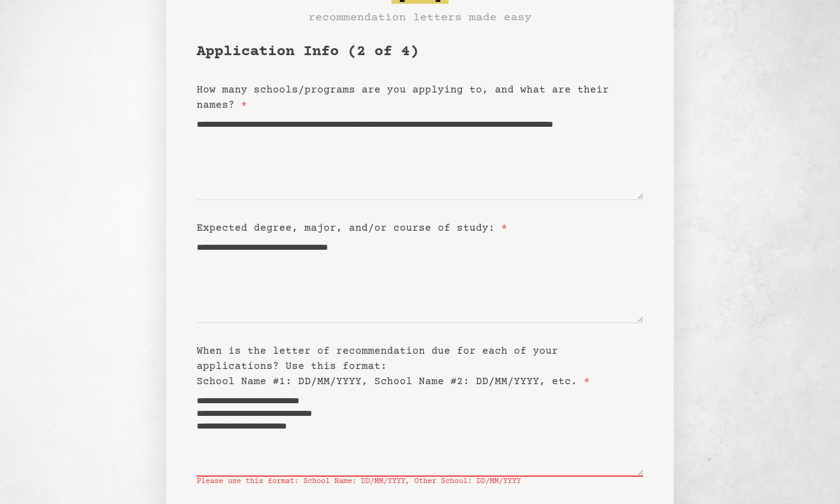 The height and width of the screenshot is (504, 840). Describe the element at coordinates (403, 97) in the screenshot. I see `label: How many schools/programs are you applying to, and what are their names?` at that location.